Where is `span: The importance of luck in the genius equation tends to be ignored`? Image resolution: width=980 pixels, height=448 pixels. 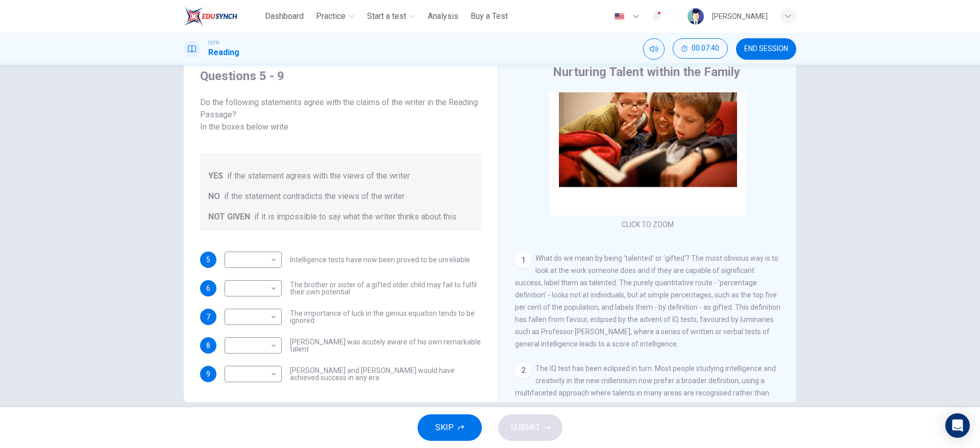 span: The importance of luck in the genius equation tends to be ignored is located at coordinates (386, 317).